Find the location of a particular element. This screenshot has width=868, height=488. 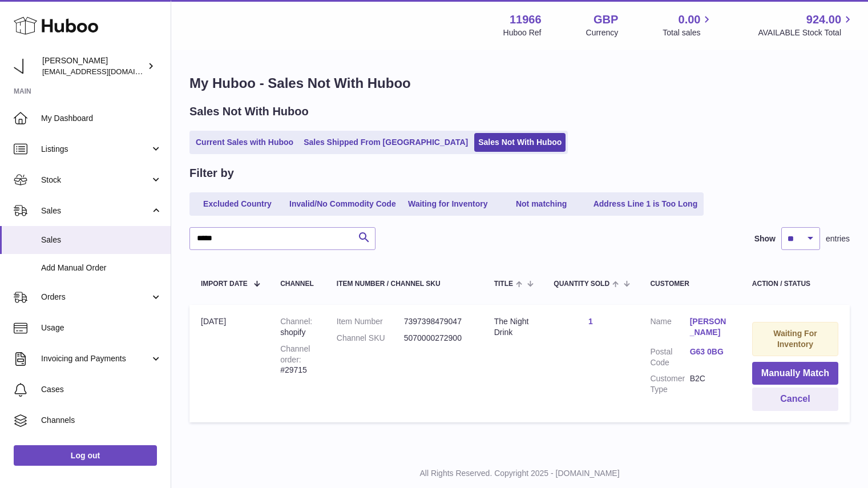

strong: 11966 is located at coordinates (526, 20).